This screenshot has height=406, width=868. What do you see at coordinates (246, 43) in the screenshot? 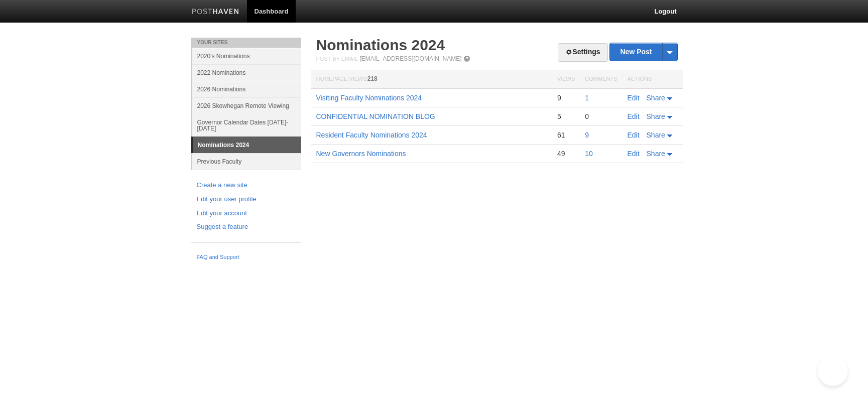
I see `li: Your Sites` at bounding box center [246, 43].